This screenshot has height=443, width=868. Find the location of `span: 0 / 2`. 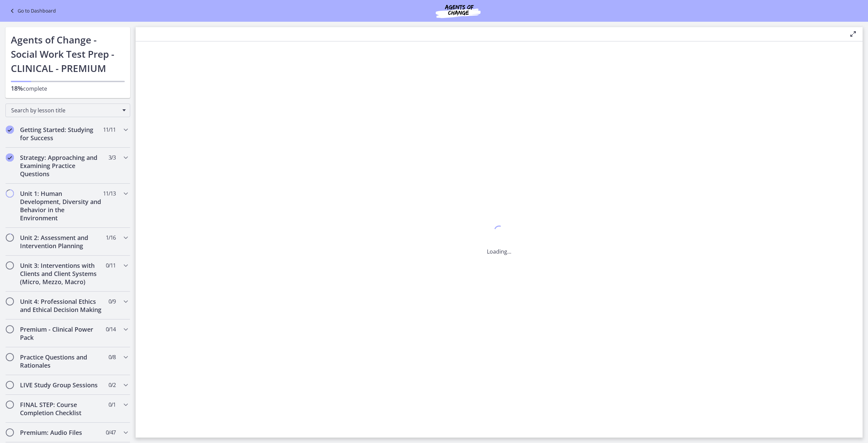

span: 0 / 2 is located at coordinates (112, 385).